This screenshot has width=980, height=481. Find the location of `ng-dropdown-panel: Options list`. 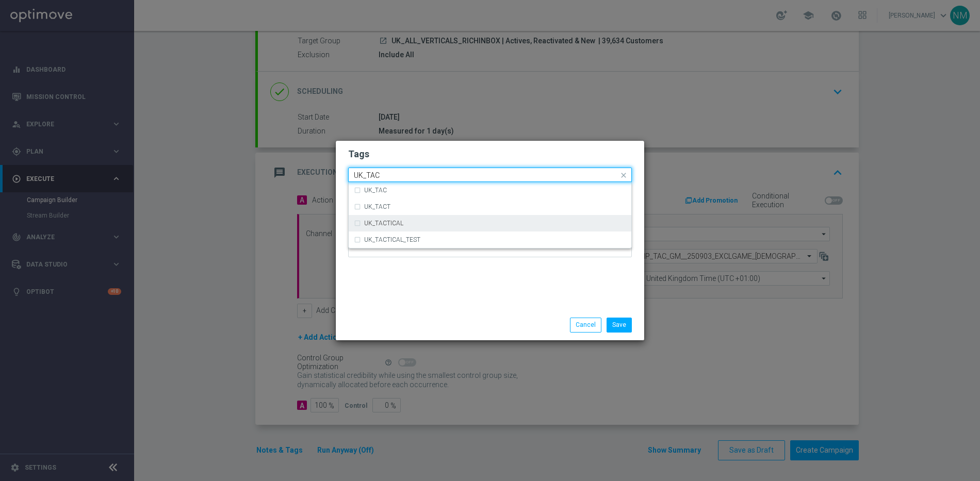

ng-dropdown-panel: Options list is located at coordinates (490, 215).